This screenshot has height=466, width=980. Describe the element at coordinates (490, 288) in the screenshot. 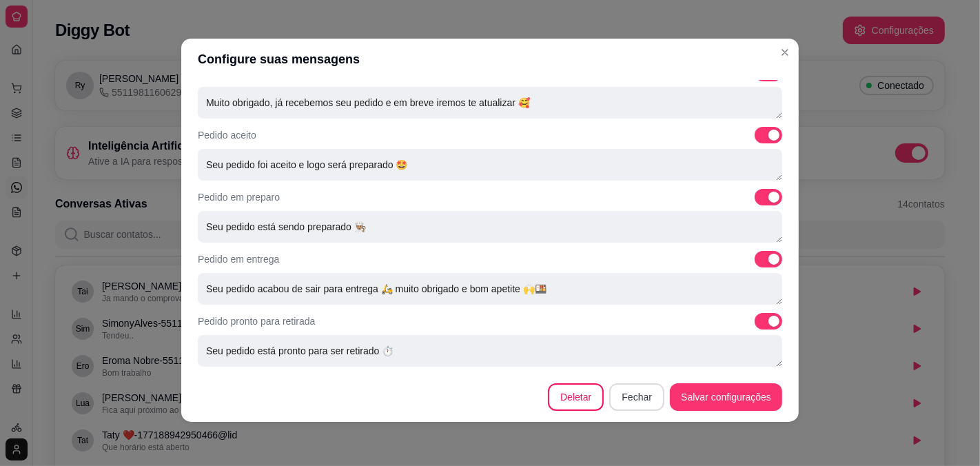

I see `textarea: Seu pedido acabou de sair para entrega 🛵 muito obrigado e bom apetite 🙌🍱` at that location.